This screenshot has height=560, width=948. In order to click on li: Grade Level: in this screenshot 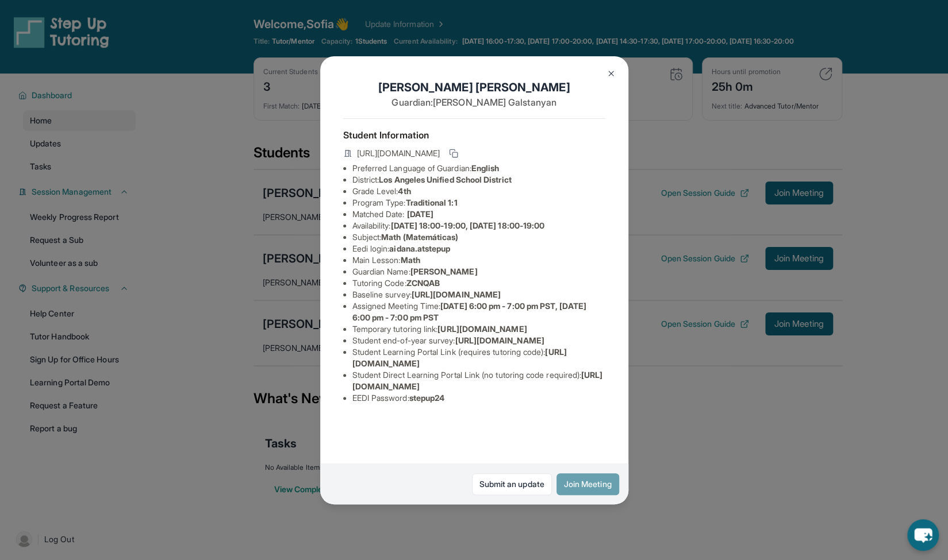, I will do `click(479, 192)`.